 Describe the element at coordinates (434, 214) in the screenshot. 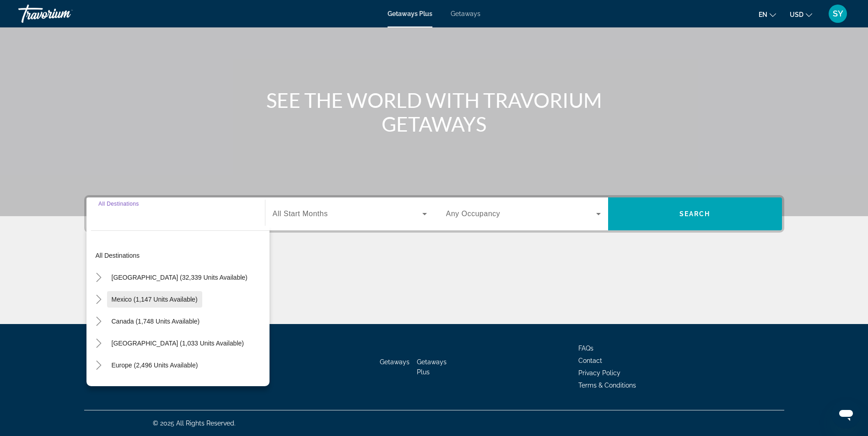

I see `div: Search widget` at that location.